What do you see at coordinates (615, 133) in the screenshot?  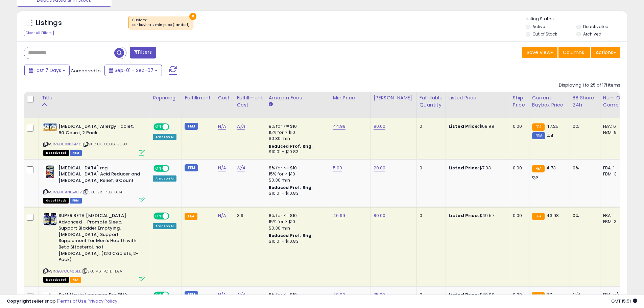 I see `div: FBM: 9` at bounding box center [615, 133].